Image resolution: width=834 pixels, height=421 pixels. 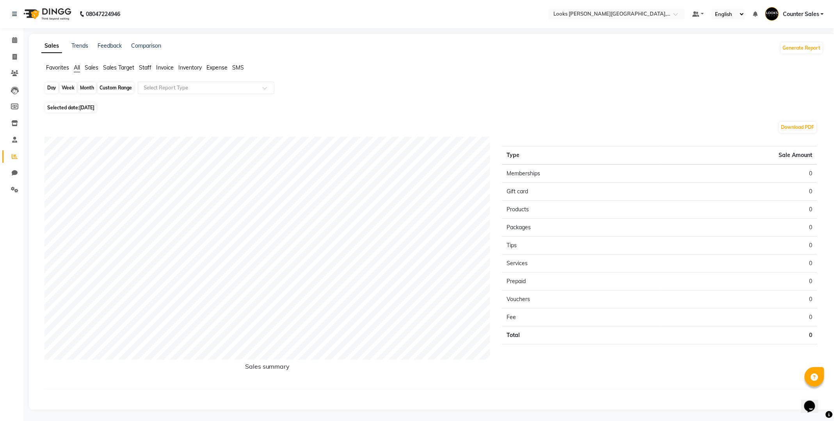 What do you see at coordinates (581, 210) in the screenshot?
I see `td: Products` at bounding box center [581, 210].